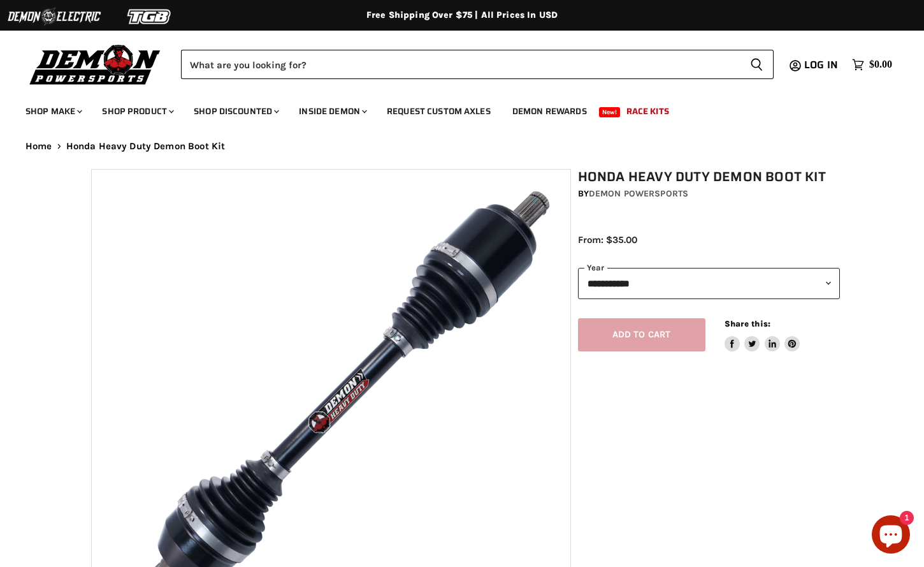 This screenshot has width=924, height=567. I want to click on h1: Honda Heavy Duty Demon Boot Kit, so click(709, 176).